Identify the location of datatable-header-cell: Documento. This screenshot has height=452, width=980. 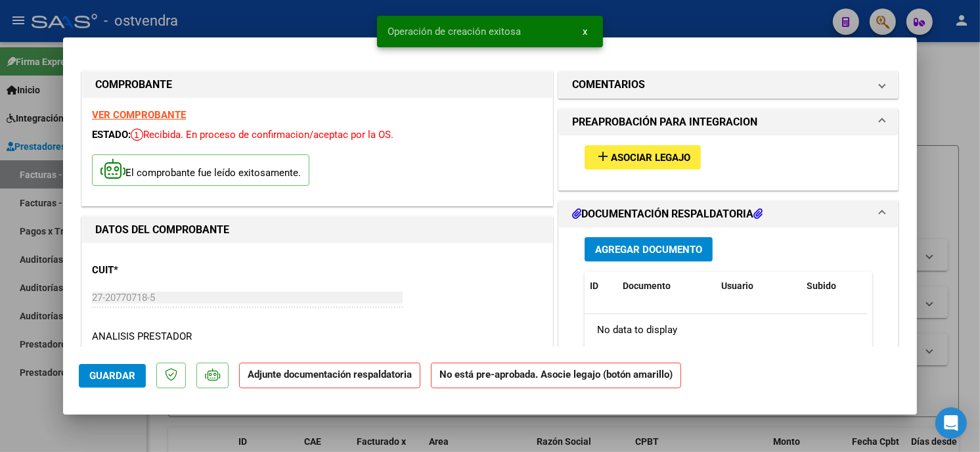
(667, 286).